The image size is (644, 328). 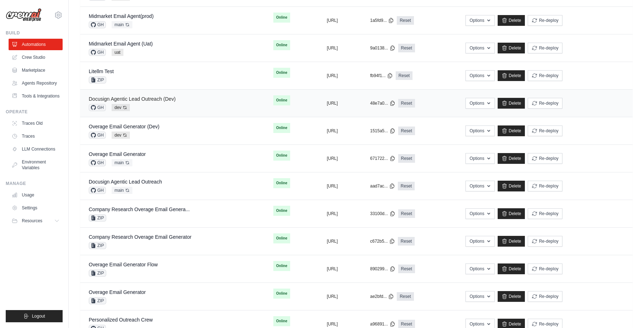 What do you see at coordinates (35, 149) in the screenshot?
I see `a: LLM Connections` at bounding box center [35, 149].